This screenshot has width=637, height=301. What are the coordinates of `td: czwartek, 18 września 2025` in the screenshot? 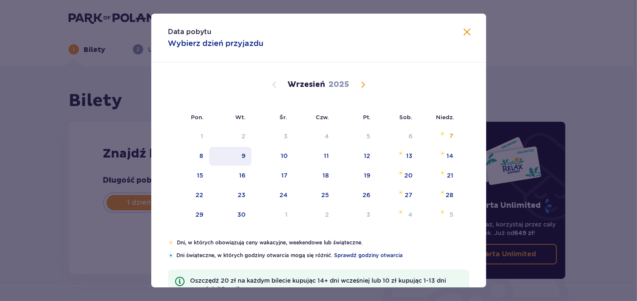 It's located at (314, 176).